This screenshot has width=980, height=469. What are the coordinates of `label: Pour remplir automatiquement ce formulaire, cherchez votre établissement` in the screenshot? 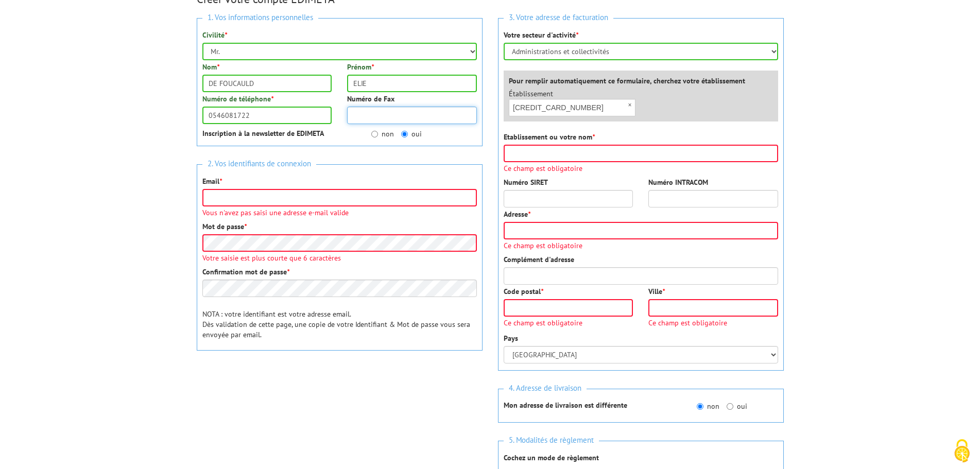 It's located at (627, 81).